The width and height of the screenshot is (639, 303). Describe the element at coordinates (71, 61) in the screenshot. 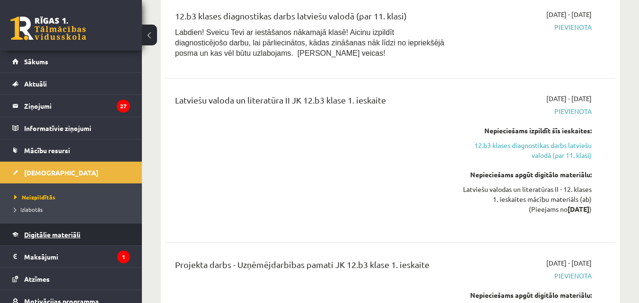

I see `a: Sākums` at that location.